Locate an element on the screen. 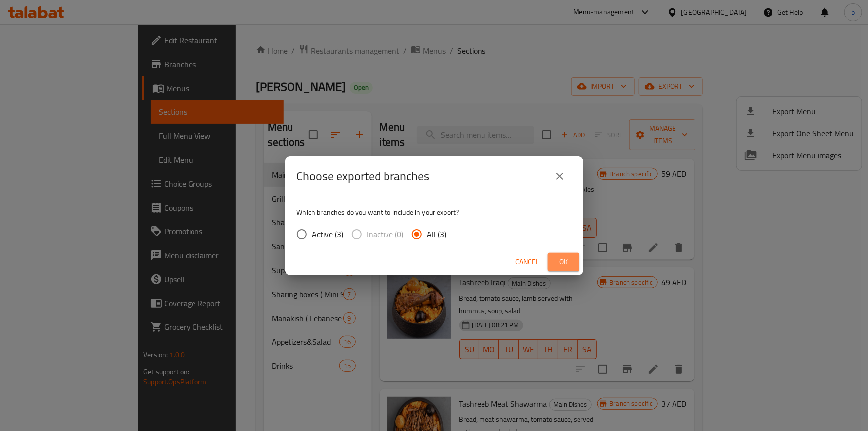 The height and width of the screenshot is (431, 868). button: Cancel is located at coordinates (528, 262).